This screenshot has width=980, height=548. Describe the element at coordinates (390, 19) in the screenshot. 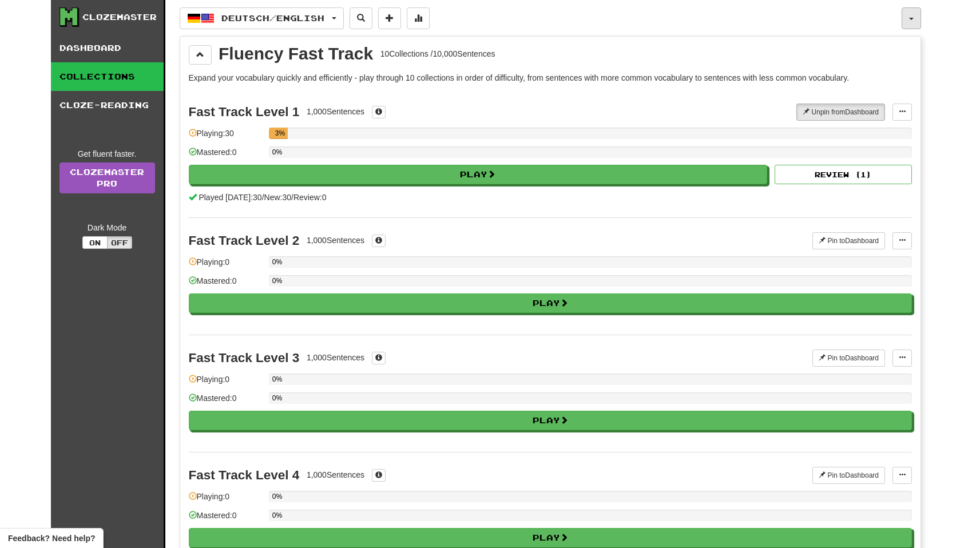

I see `button: Add sentence to collection` at that location.